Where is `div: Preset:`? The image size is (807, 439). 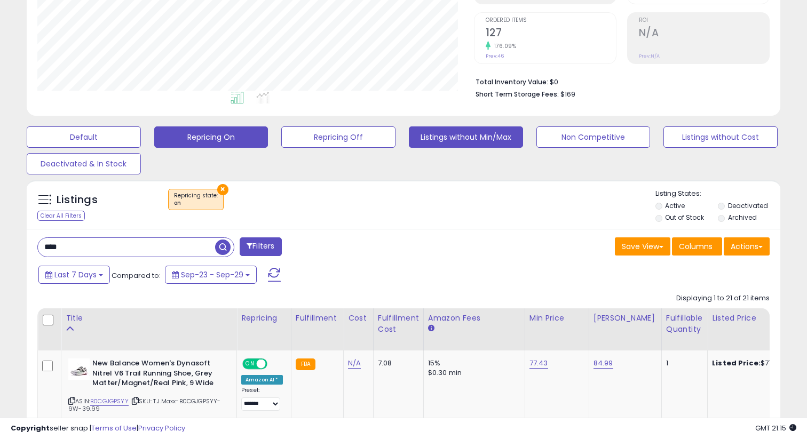 div: Preset: is located at coordinates (262, 399).